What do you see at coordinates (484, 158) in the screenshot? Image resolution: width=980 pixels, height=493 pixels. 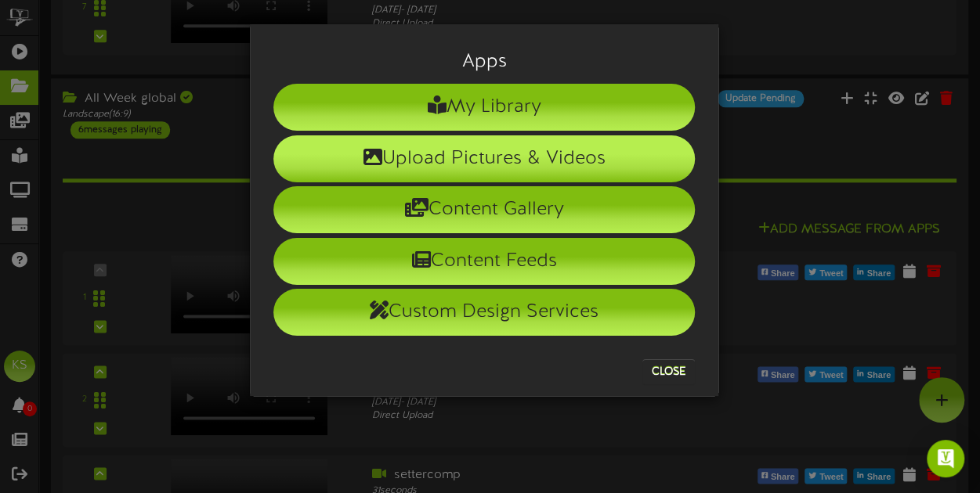 I see `li: Upload Pictures & Videos` at bounding box center [484, 158].